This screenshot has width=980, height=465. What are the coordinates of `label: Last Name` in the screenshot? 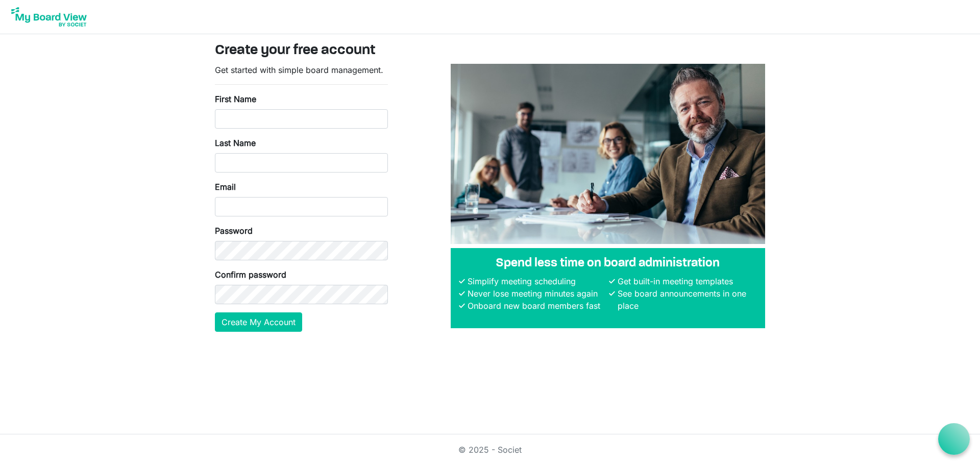 It's located at (236, 143).